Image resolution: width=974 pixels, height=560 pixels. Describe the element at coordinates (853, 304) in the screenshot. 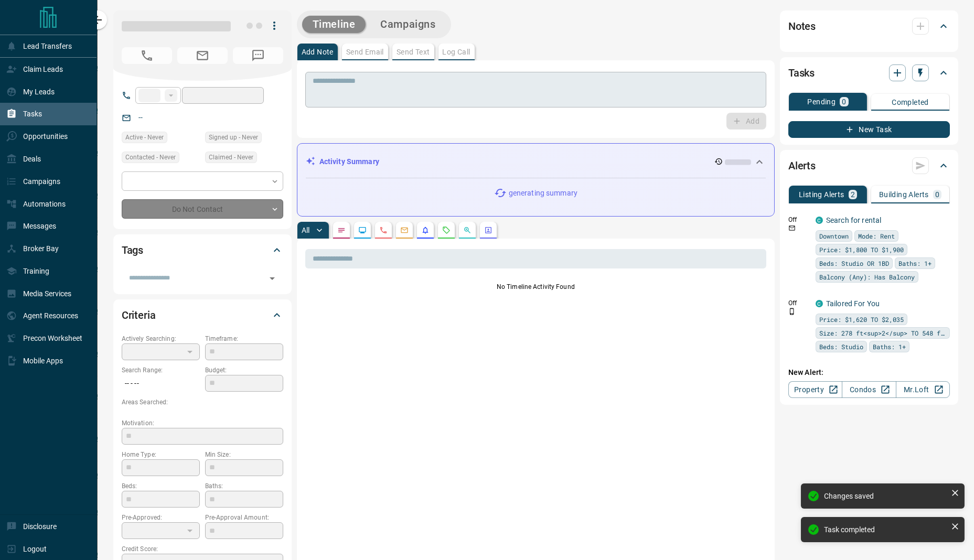

I see `a: Tailored For You` at that location.